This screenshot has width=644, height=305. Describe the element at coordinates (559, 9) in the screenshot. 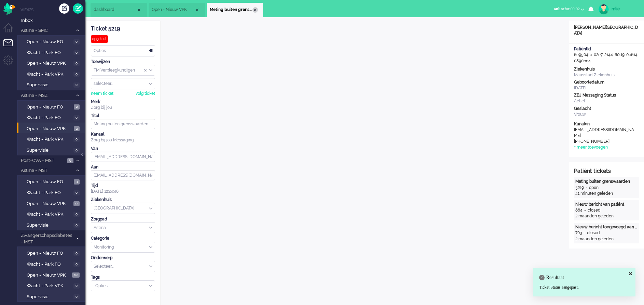

I see `span: online` at that location.